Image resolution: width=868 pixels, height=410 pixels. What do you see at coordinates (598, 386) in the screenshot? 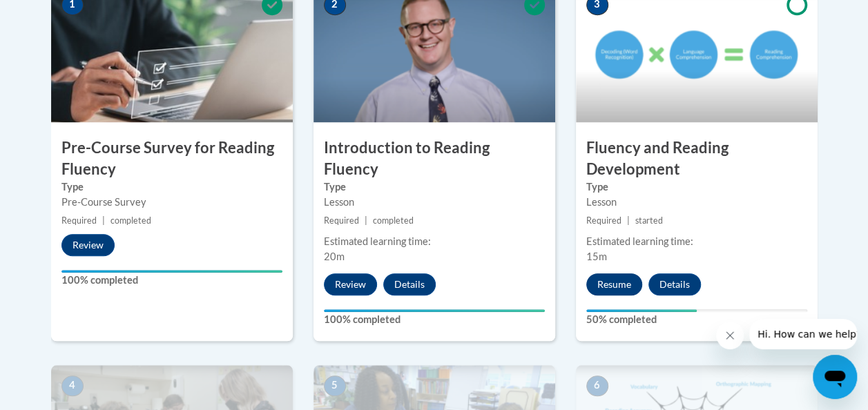
I see `span: 6` at bounding box center [598, 386].